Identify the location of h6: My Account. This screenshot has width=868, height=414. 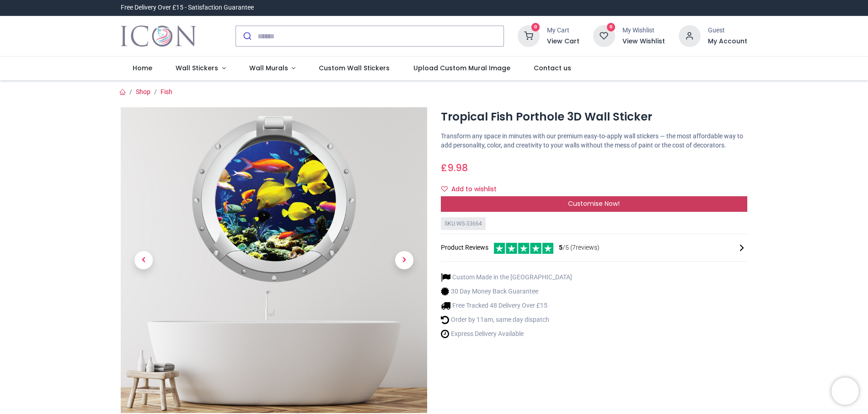
(727, 41).